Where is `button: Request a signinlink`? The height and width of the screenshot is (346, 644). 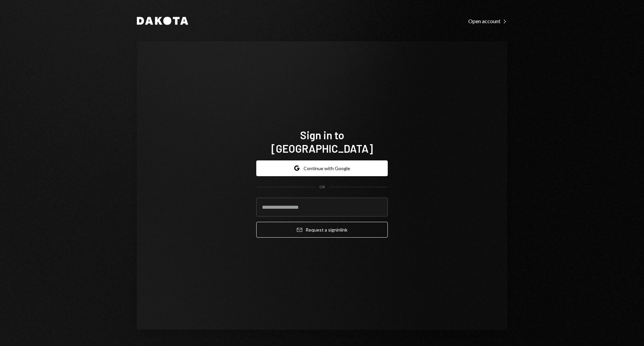
button: Request a signinlink is located at coordinates (322, 230).